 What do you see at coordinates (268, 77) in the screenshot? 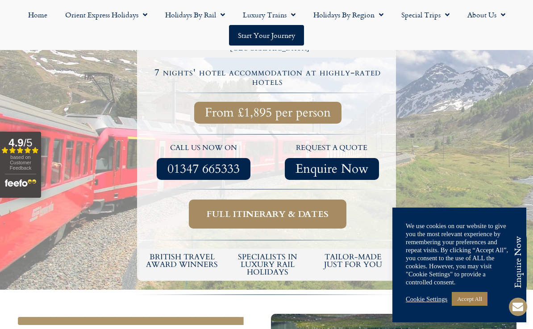
I see `h4: 7 nights' hotel accommodation at highly-rated hotels` at bounding box center [268, 77].